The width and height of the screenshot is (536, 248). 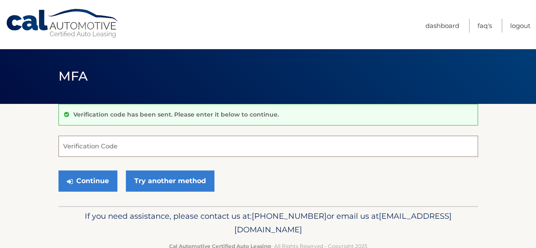 What do you see at coordinates (73, 76) in the screenshot?
I see `span: MFA` at bounding box center [73, 76].